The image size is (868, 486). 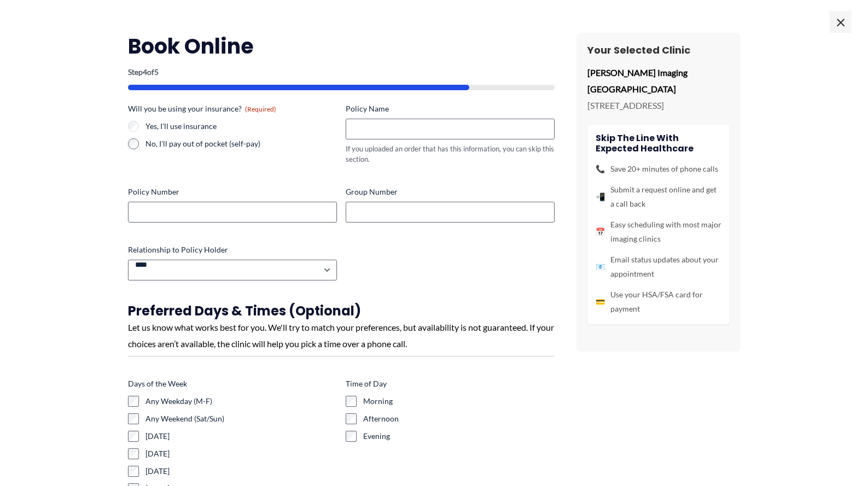 I want to click on label: Policy Name, so click(x=450, y=109).